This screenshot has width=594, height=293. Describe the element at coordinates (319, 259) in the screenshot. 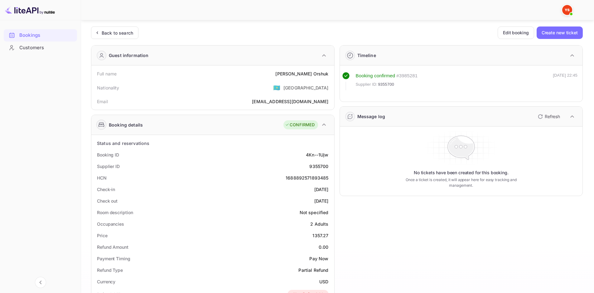

I see `div: Pay Now` at that location.